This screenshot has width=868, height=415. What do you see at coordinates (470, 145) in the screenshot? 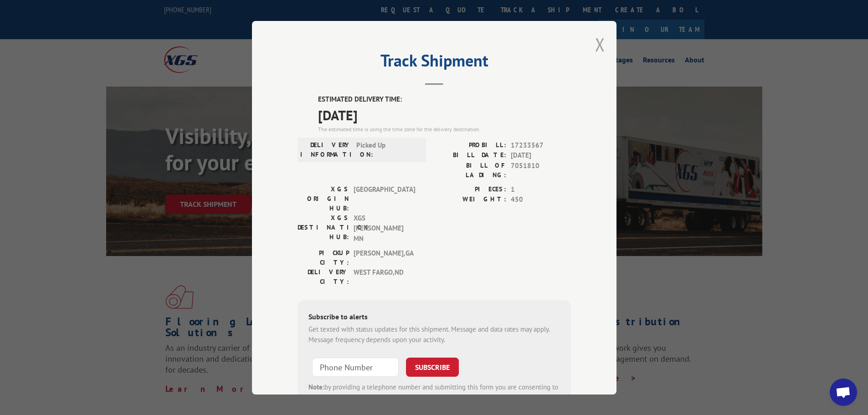
I see `label: PROBILL:` at bounding box center [470, 145].